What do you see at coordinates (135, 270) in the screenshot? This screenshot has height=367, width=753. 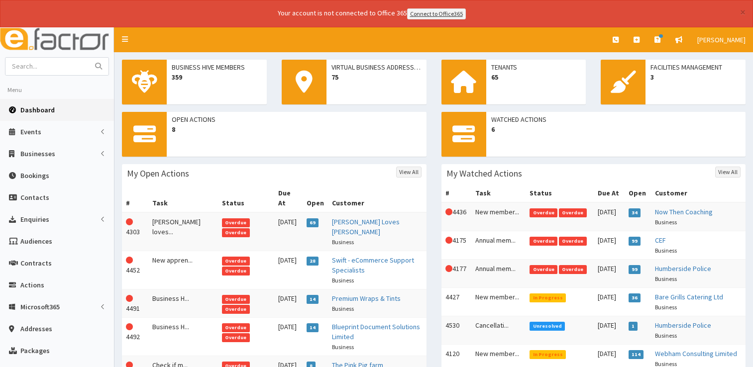 I see `td: 4452` at bounding box center [135, 270].